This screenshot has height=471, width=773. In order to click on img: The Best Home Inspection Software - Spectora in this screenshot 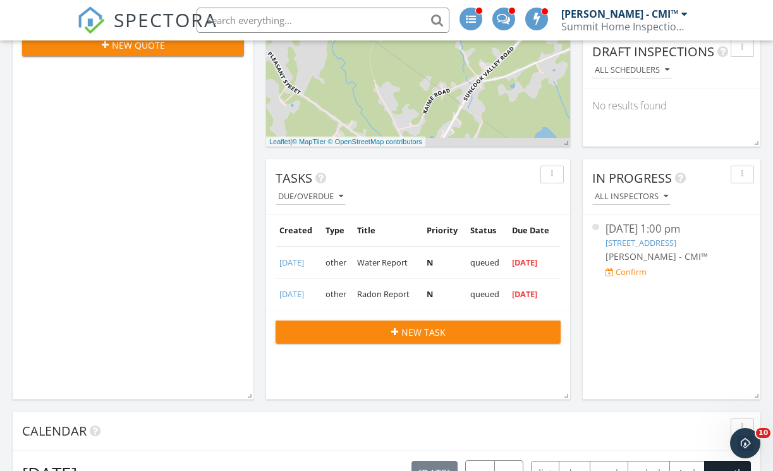, I will do `click(91, 20)`.